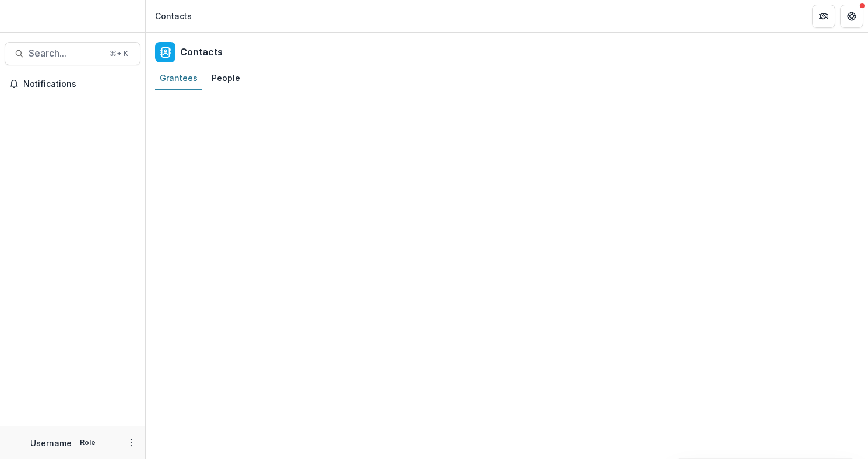 This screenshot has height=459, width=868. Describe the element at coordinates (173, 16) in the screenshot. I see `nav: breadcrumb` at that location.